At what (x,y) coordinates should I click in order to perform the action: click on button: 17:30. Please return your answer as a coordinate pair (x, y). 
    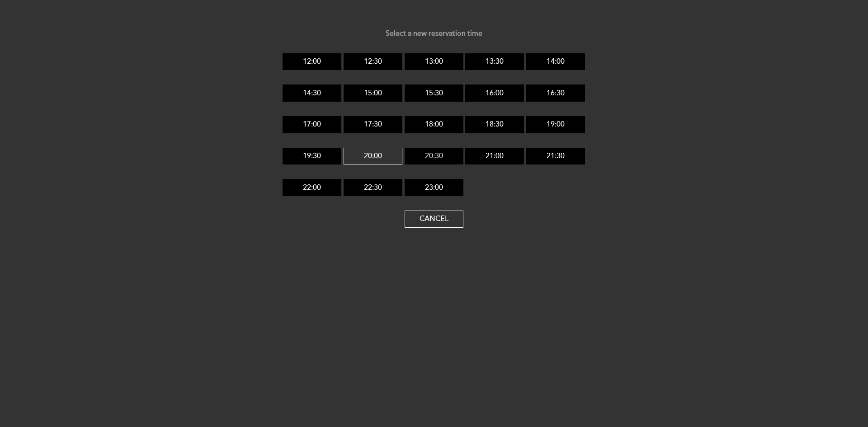
    Looking at the image, I should click on (373, 125).